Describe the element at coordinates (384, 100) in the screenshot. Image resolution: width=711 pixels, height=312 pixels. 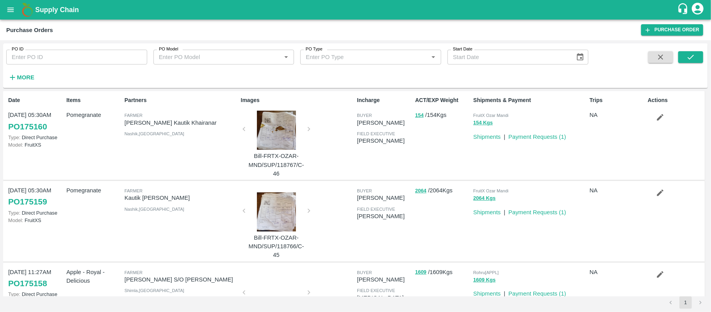
I see `p: Incharge` at that location.